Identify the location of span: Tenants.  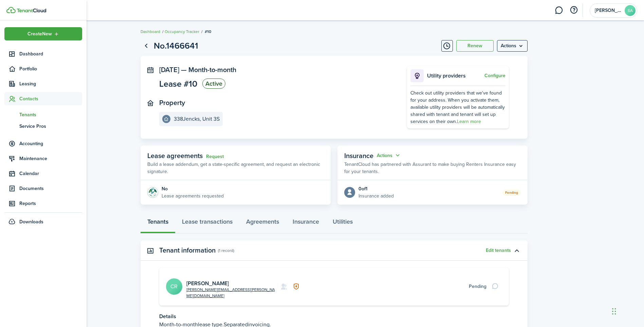
(50, 115).